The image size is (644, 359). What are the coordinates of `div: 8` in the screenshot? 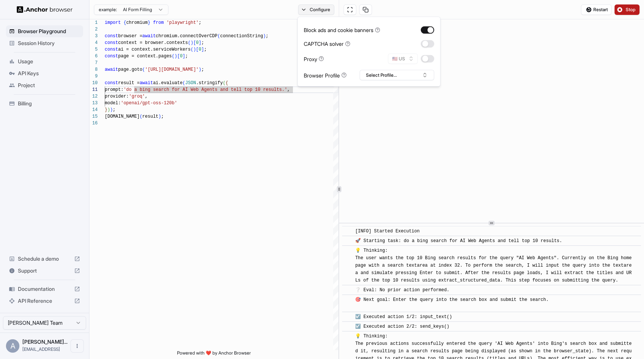 It's located at (94, 70).